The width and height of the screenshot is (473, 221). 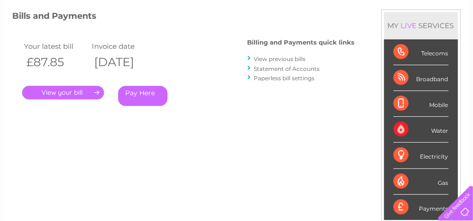 What do you see at coordinates (420, 78) in the screenshot?
I see `div: Broadband` at bounding box center [420, 78].